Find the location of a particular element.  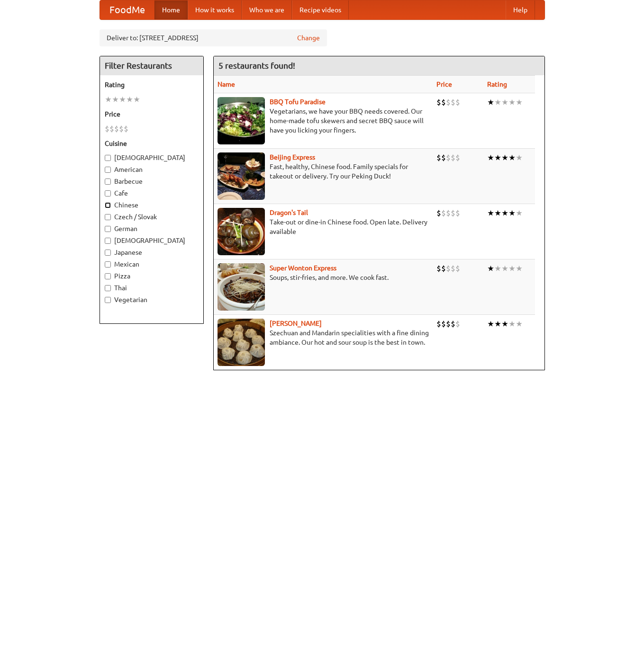

a: Price is located at coordinates (444, 84).